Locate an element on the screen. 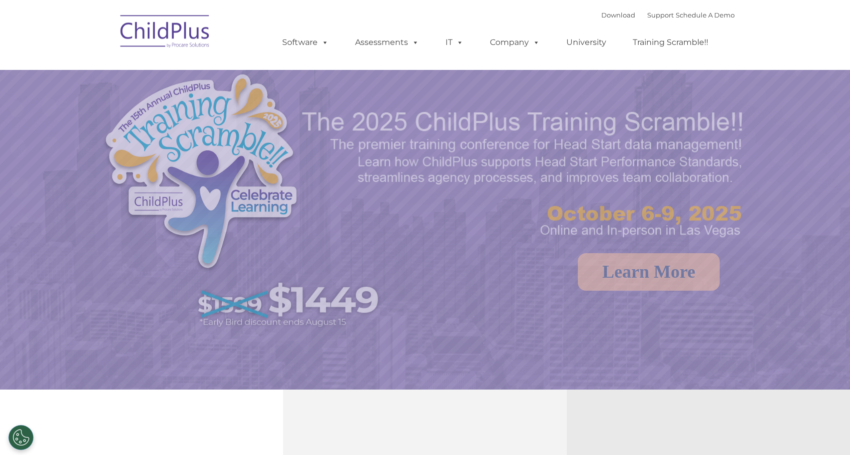  a: Assessments is located at coordinates (387, 42).